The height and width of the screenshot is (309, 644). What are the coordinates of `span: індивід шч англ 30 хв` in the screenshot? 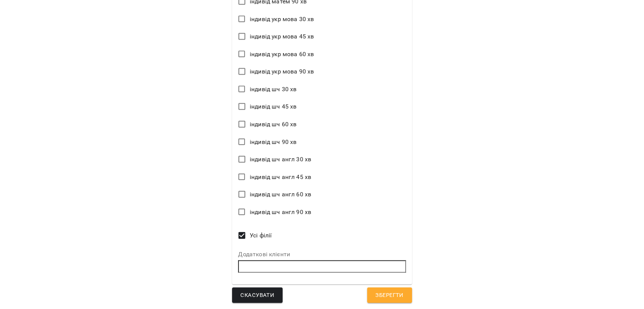 It's located at (280, 159).